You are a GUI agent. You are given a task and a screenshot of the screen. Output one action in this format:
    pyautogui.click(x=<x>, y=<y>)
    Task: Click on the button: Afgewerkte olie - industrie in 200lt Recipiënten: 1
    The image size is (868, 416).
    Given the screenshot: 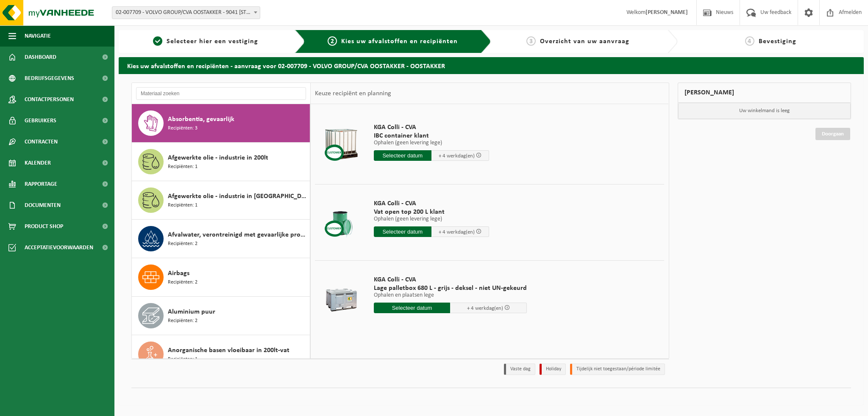 What is the action you would take?
    pyautogui.click(x=221, y=161)
    